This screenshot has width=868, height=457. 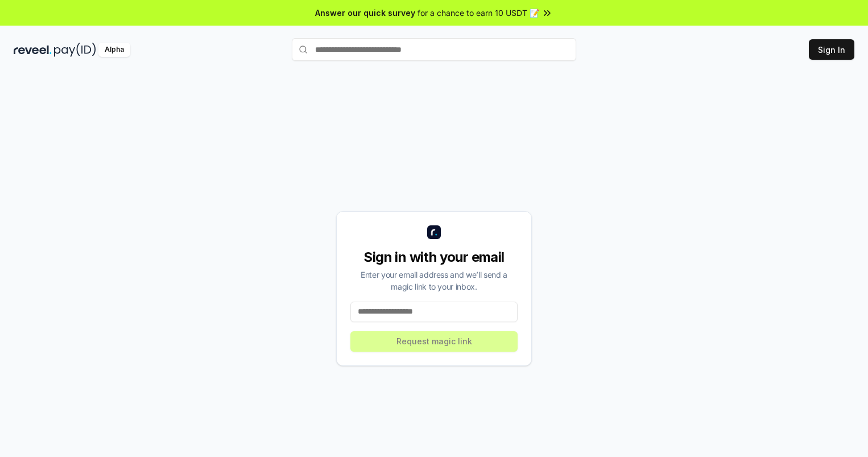 I want to click on div: Enter your email address and we’ll send a magic link to your inbox., so click(x=434, y=281).